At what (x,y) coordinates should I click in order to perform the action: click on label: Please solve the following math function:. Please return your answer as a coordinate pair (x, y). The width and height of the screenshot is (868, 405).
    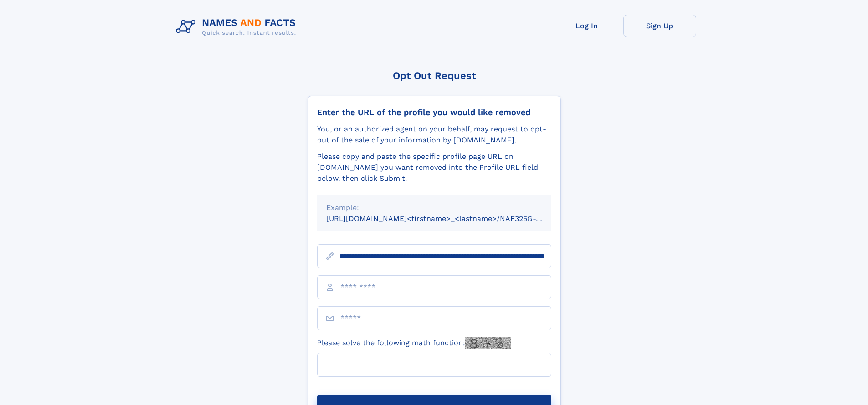
    Looking at the image, I should click on (414, 343).